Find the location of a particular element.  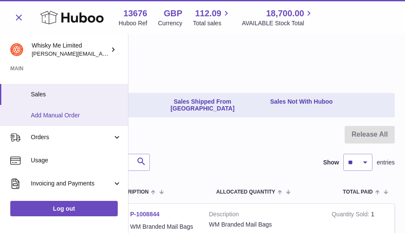

a: P-1008844 is located at coordinates (145, 214).